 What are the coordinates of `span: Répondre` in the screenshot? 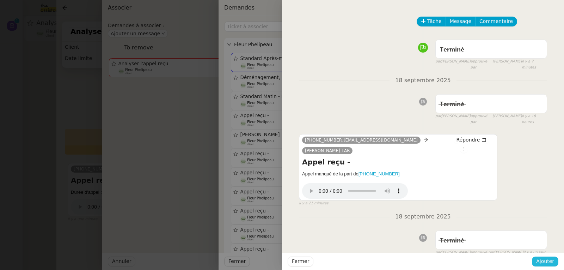 It's located at (468, 140).